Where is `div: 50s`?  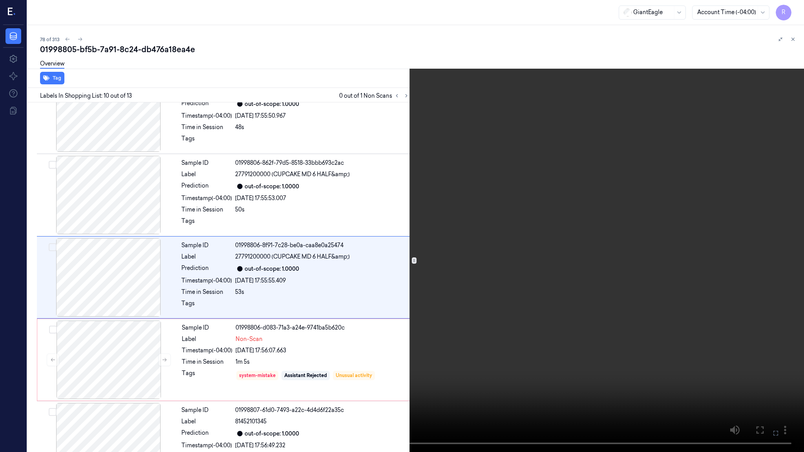 div: 50s is located at coordinates (322, 210).